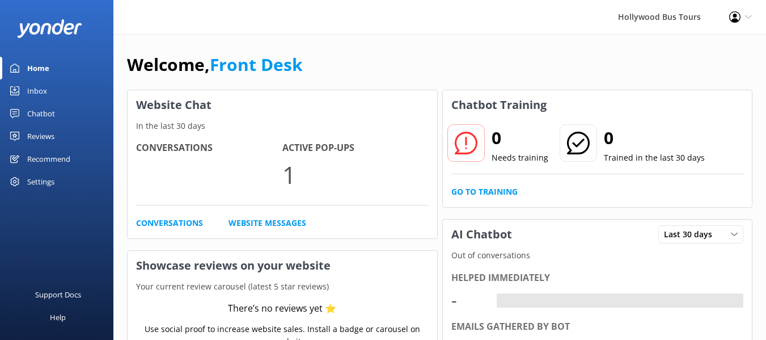 This screenshot has height=340, width=766. What do you see at coordinates (49, 28) in the screenshot?
I see `img: yonder-white-logo.png` at bounding box center [49, 28].